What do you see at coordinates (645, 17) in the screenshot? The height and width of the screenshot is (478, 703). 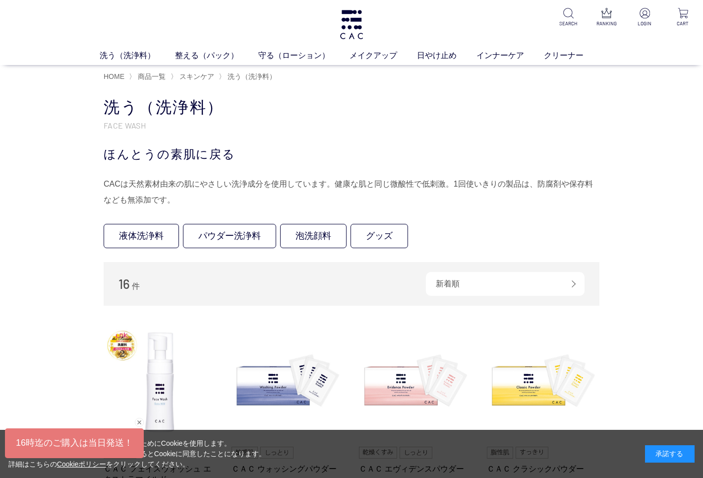 I see `a: LOGIN` at bounding box center [645, 17].